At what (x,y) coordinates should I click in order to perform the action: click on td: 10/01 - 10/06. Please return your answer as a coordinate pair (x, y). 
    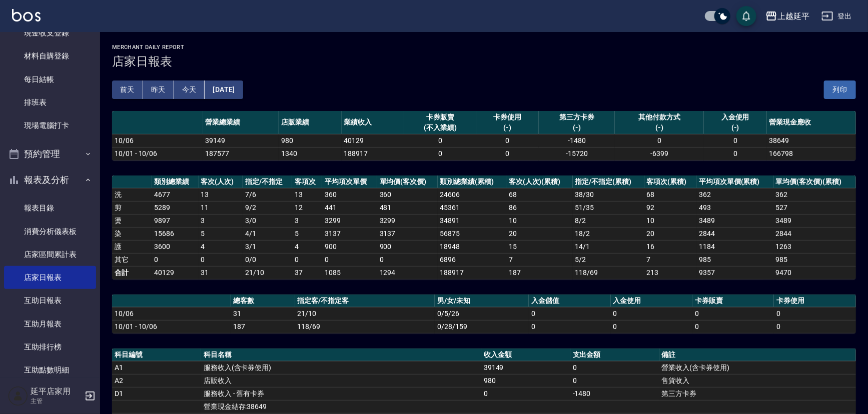
    Looking at the image, I should click on (171, 326).